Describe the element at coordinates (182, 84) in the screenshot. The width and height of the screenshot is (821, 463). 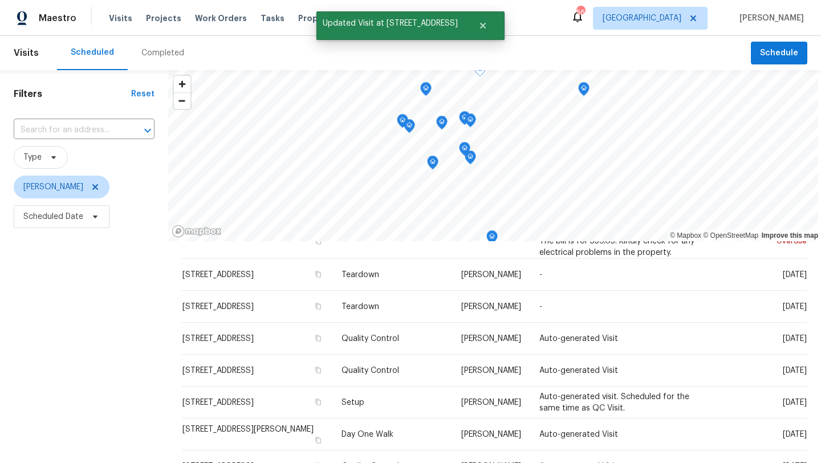
I see `span: Zoom in` at that location.